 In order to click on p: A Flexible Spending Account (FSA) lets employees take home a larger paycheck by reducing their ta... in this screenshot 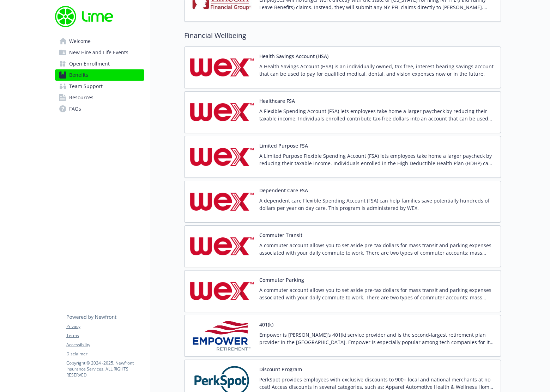, I will do `click(377, 115)`.